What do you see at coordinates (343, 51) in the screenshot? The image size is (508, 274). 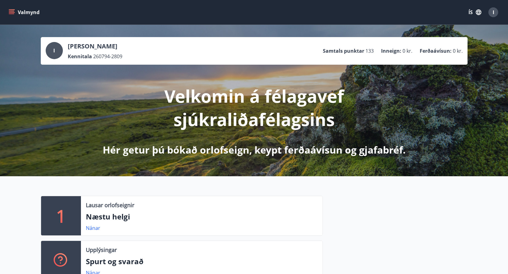 I see `p: Samtals punktar` at bounding box center [343, 51].